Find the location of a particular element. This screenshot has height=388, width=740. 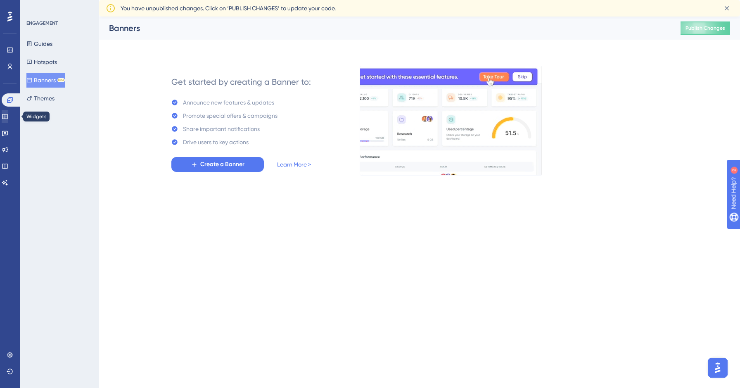

span: You have unpublished changes. Click on ‘PUBLISH CHANGES’ to update your code. is located at coordinates (228, 8).